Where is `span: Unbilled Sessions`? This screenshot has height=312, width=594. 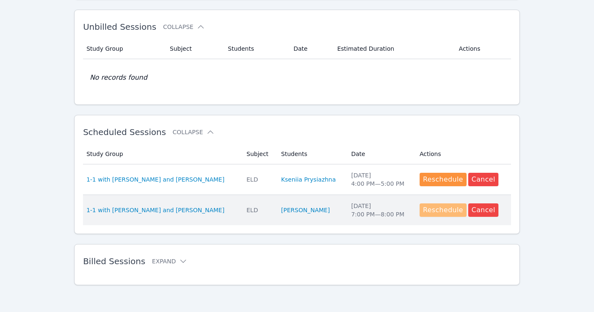 span: Unbilled Sessions is located at coordinates (119, 27).